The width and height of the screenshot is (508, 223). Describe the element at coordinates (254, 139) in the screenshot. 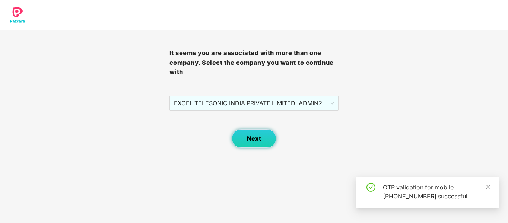

I see `span: Next` at that location.